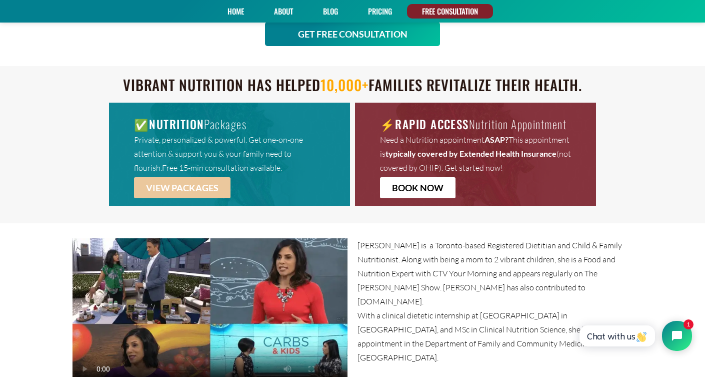 Image resolution: width=705 pixels, height=377 pixels. I want to click on a: VIEW PACKAGES, so click(182, 188).